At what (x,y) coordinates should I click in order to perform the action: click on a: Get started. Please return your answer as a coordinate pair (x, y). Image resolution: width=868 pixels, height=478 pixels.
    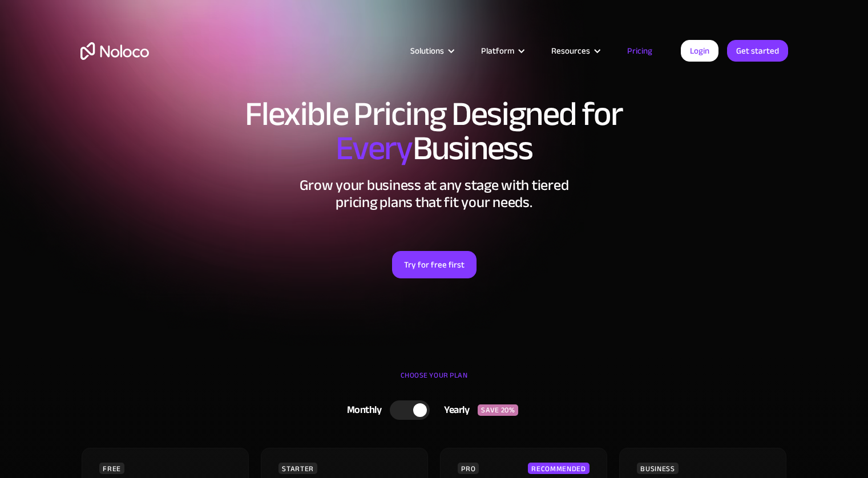
    Looking at the image, I should click on (757, 51).